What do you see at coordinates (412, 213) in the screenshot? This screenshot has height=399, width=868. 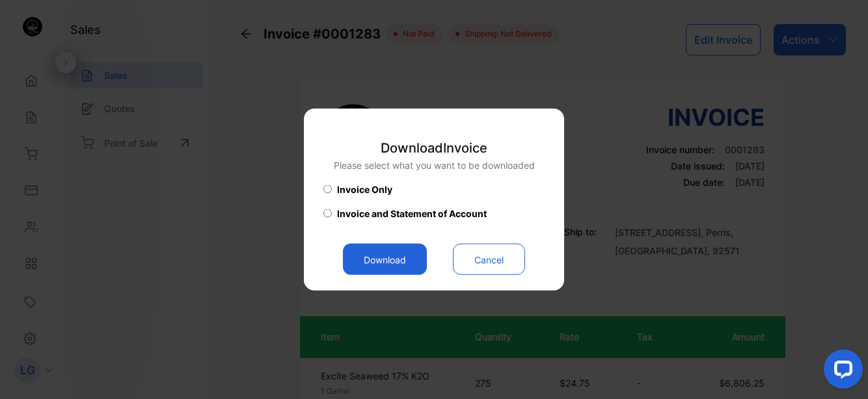 I see `span: Invoice and Statement of Account` at bounding box center [412, 213].